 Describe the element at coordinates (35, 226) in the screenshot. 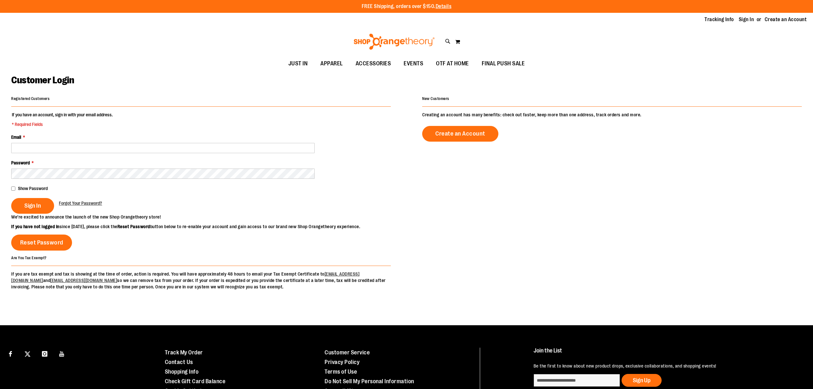

I see `strong: If you have not logged in` at that location.